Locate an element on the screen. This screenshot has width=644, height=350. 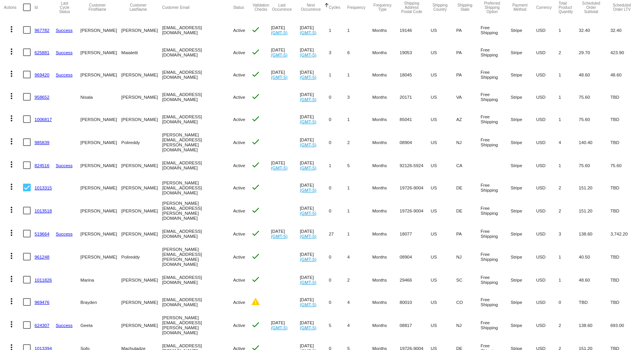
mat-cell: SC is located at coordinates (468, 280).